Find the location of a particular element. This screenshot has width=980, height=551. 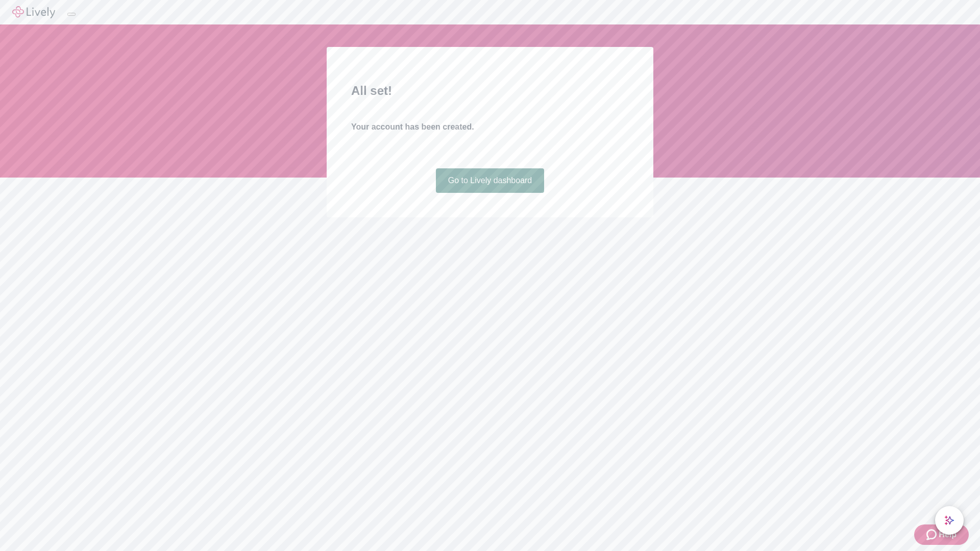

span: Help is located at coordinates (947, 535).